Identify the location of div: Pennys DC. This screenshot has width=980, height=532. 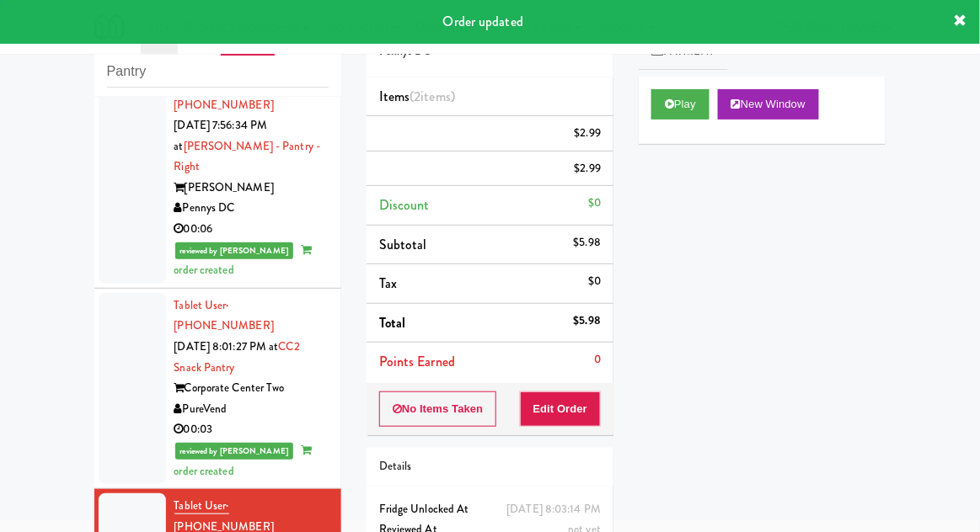
(252, 208).